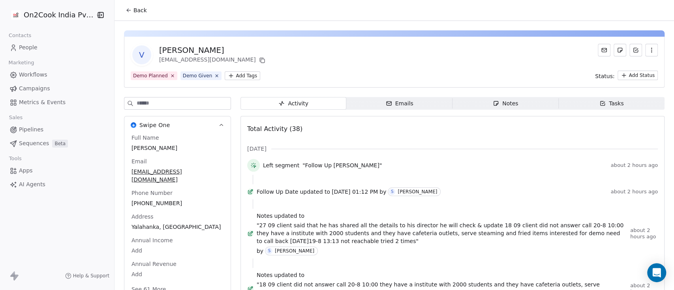  Describe the element at coordinates (400, 103) in the screenshot. I see `div: Emails` at that location.